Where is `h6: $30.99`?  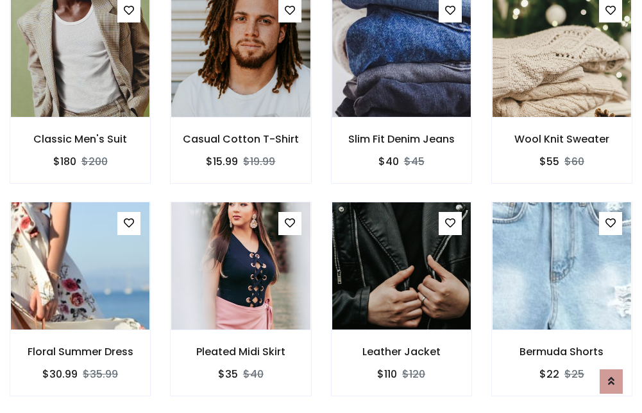 h6: $30.99 is located at coordinates (60, 373).